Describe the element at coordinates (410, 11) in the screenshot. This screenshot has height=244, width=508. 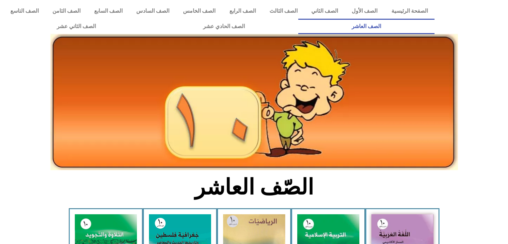
I see `a: الصفحة الرئيسية` at that location.